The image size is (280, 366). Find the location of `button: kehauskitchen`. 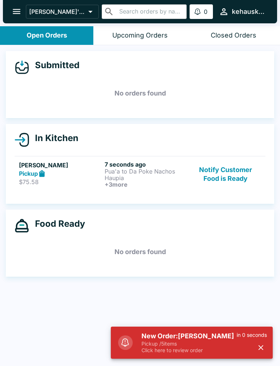

button: kehauskitchen is located at coordinates (242, 11).